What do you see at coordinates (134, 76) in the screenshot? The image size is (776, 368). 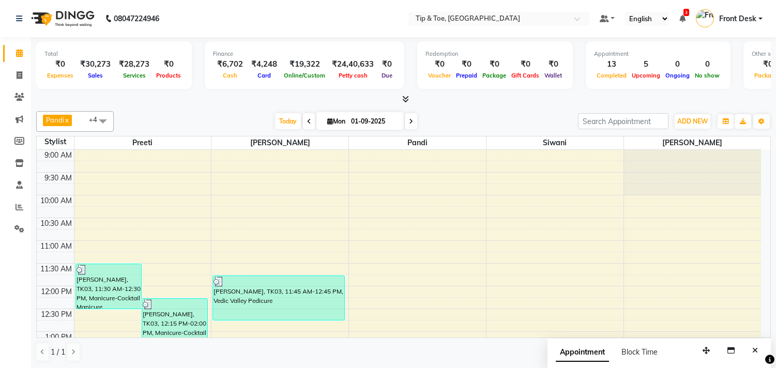 I see `span: Services` at bounding box center [134, 76].